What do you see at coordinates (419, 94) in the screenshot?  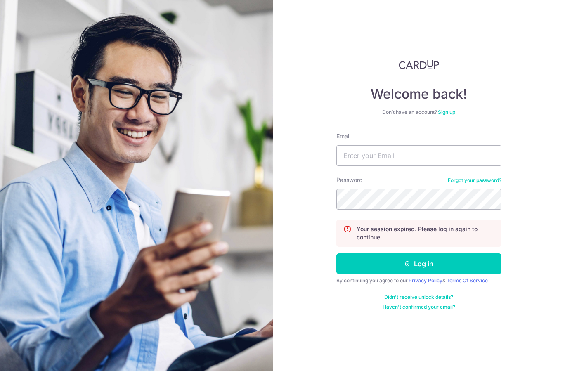 I see `h4: Welcome back!` at bounding box center [419, 94].